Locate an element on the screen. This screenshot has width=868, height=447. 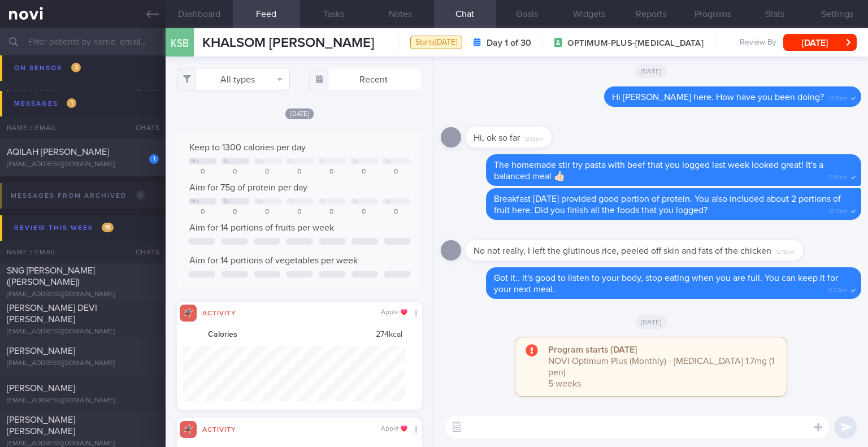
span: 5 weeks is located at coordinates (565, 384).